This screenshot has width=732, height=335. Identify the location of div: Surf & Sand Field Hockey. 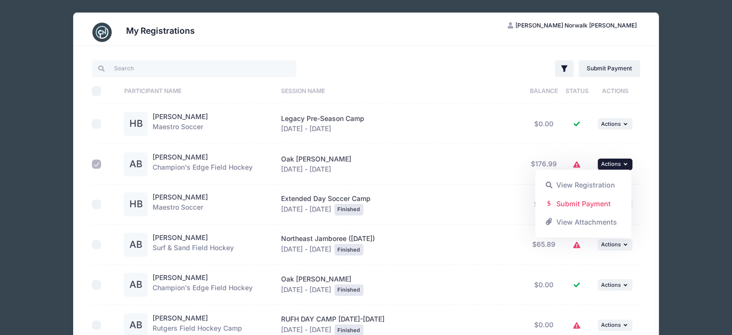
(193, 245).